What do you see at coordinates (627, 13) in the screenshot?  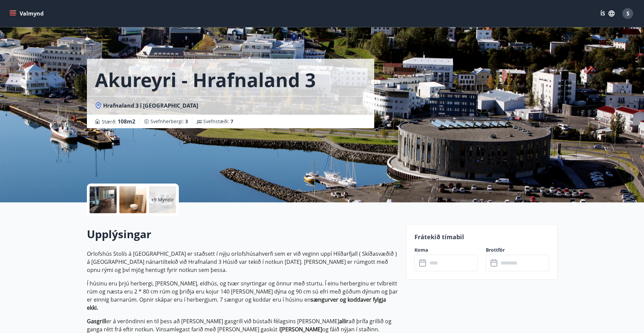 I see `span: S` at bounding box center [627, 13].